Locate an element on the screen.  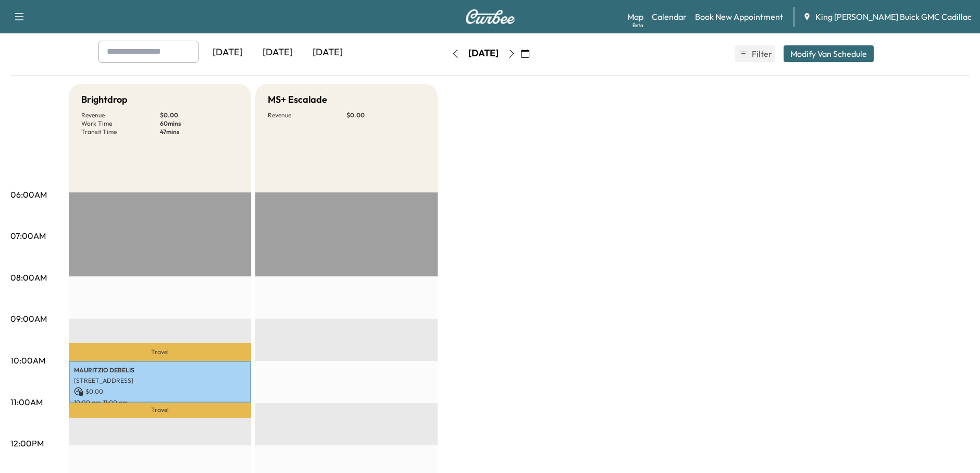
a: Calendar is located at coordinates (669, 16).